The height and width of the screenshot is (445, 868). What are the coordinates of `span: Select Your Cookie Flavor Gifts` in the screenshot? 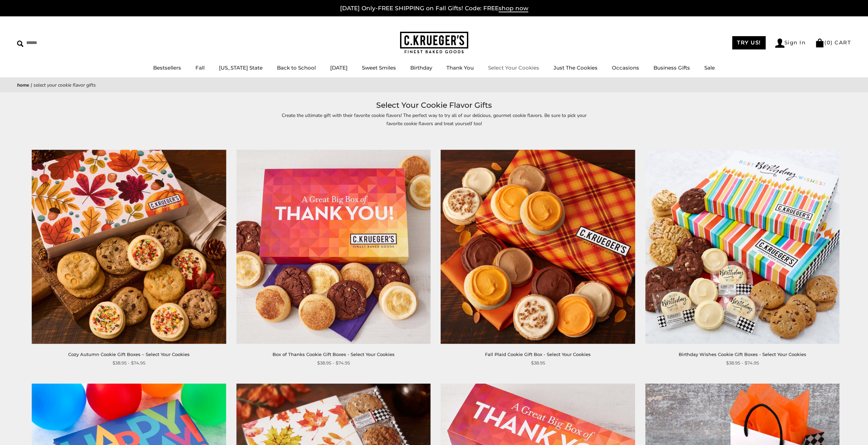 It's located at (64, 85).